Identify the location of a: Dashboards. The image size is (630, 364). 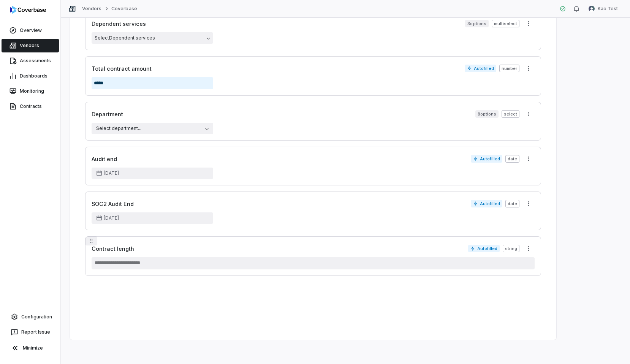
(30, 76).